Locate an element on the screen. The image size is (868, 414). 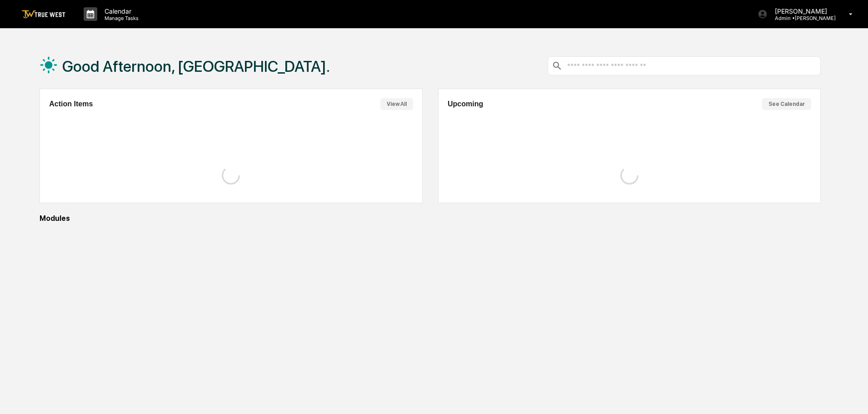
img: logo is located at coordinates (43, 14).